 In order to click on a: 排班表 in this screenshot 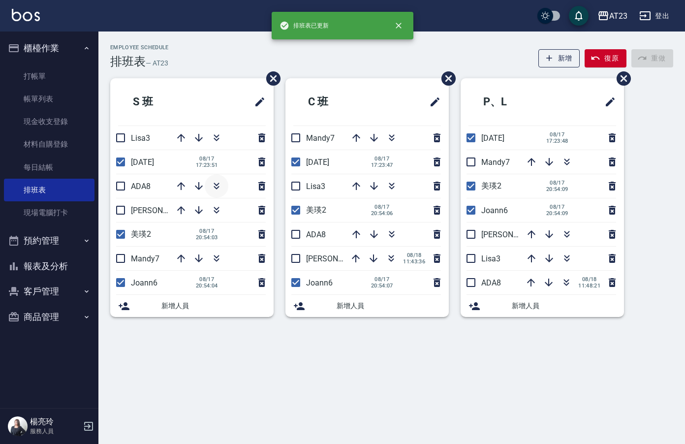, I will do `click(49, 190)`.